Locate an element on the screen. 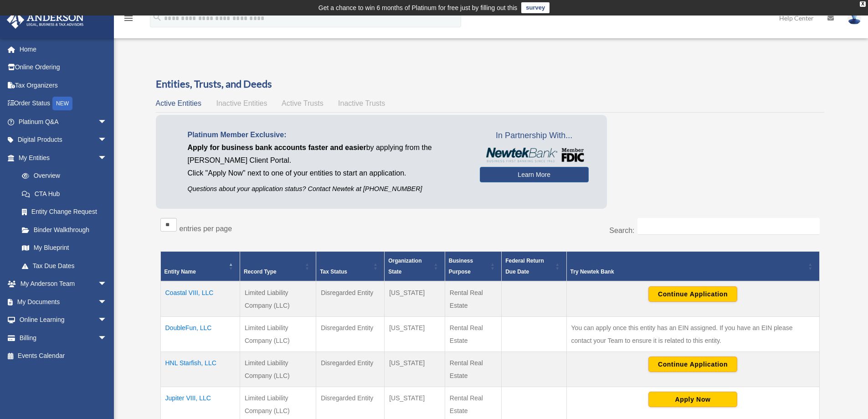  th: Organization State: Activate to sort is located at coordinates (415, 267).